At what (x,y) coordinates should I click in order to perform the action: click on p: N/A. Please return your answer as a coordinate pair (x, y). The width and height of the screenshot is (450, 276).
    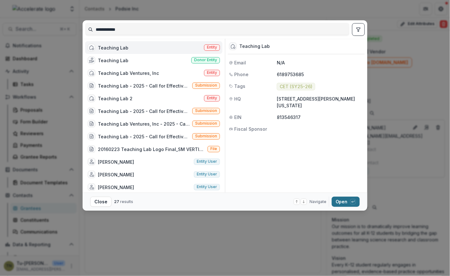
    Looking at the image, I should click on (320, 63).